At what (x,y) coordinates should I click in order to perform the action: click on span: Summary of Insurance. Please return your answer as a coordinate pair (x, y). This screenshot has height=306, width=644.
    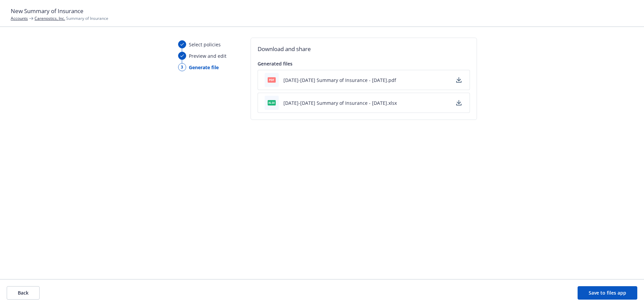
    Looking at the image, I should click on (72, 18).